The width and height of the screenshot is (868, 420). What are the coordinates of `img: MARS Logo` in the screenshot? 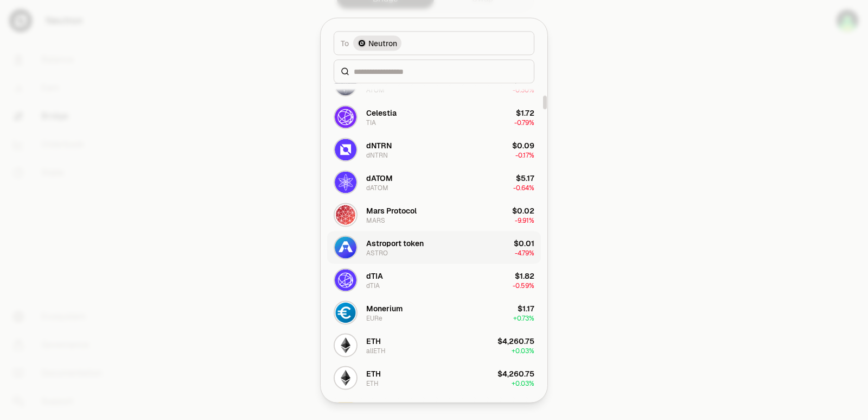 It's located at (346, 214).